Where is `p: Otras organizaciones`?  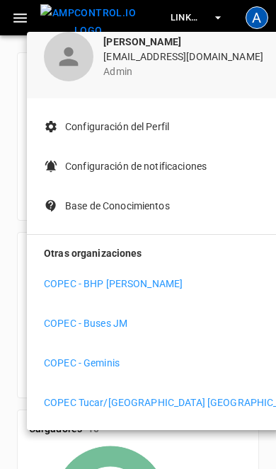 p: Otras organizaciones is located at coordinates (153, 256).